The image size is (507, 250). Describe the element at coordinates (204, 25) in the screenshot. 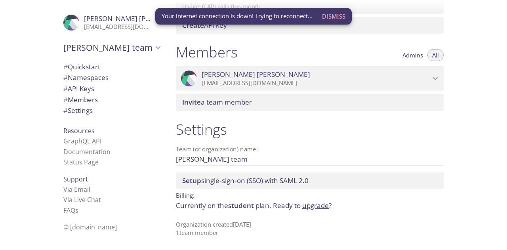

I see `span: API key` at that location.